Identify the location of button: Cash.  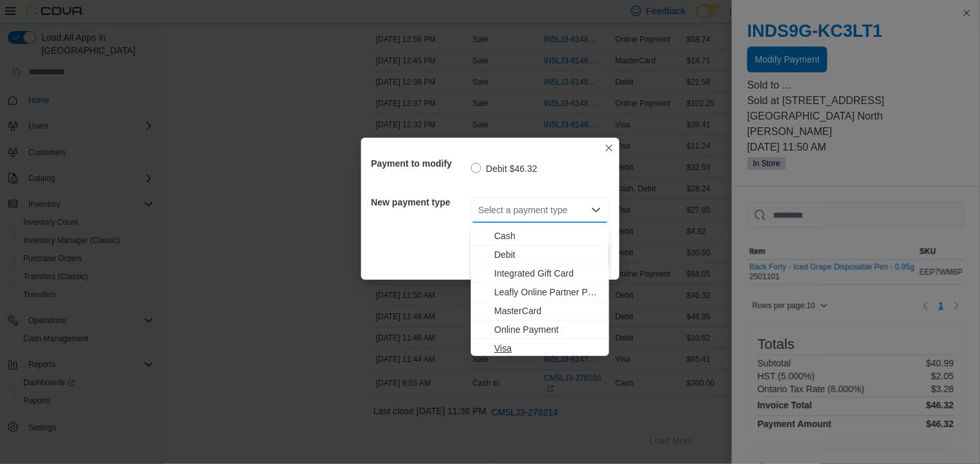
(540, 235).